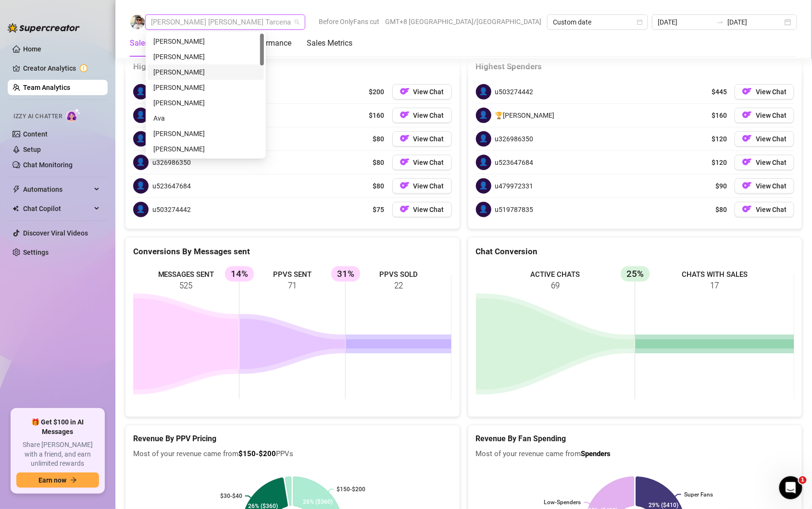 Image resolution: width=812 pixels, height=509 pixels. Describe the element at coordinates (206, 149) in the screenshot. I see `div: Enrique S.` at that location.